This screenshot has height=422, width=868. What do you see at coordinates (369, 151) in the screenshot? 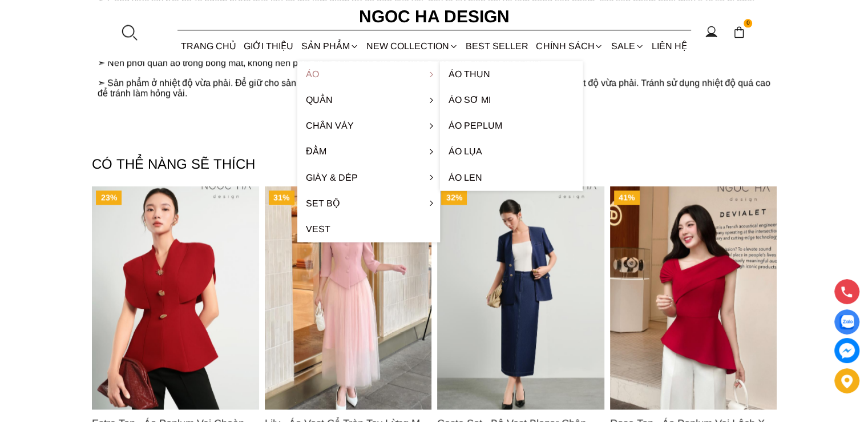
I see `a: Đầm` at bounding box center [369, 151].